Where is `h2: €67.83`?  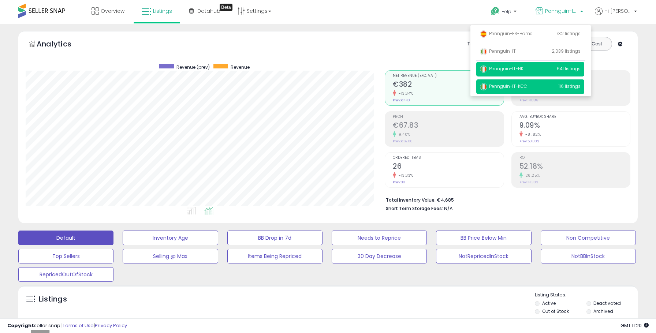 h2: €67.83 is located at coordinates (448, 126).